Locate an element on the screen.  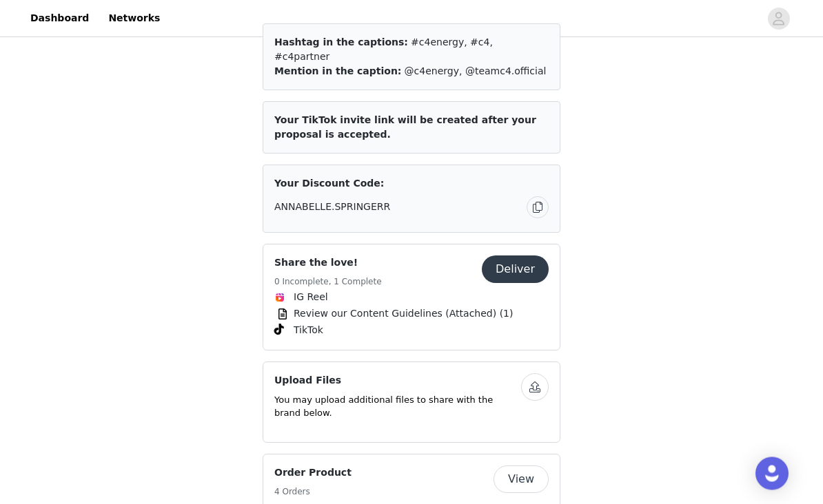
span: TikTok is located at coordinates (308, 331).